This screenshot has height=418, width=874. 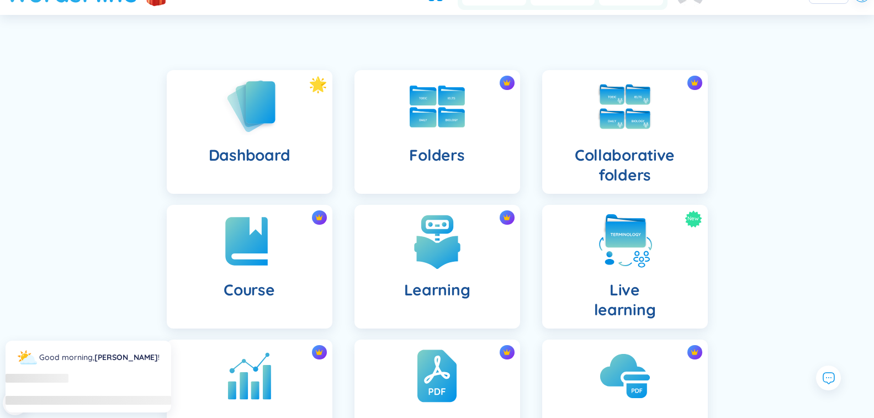 What do you see at coordinates (250, 267) in the screenshot?
I see `a: crown iconCourse` at bounding box center [250, 267].